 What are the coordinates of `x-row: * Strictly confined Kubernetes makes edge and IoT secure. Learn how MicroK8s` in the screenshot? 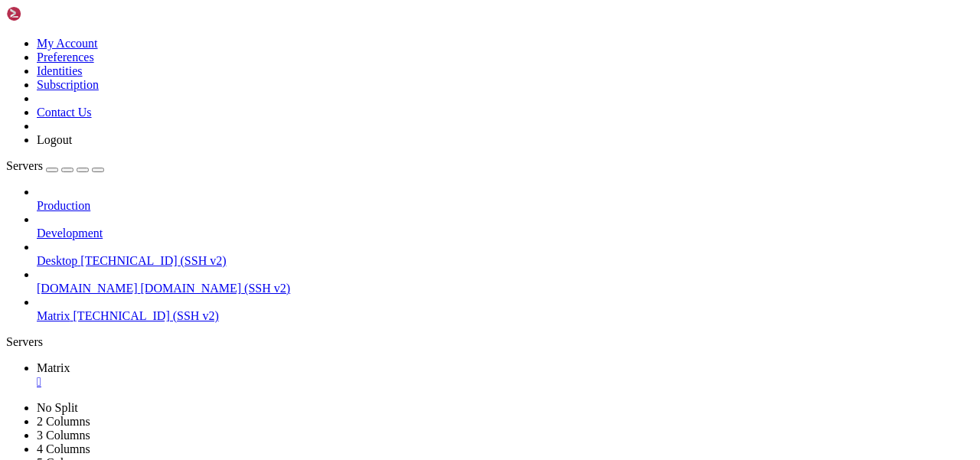 It's located at (392, 116).